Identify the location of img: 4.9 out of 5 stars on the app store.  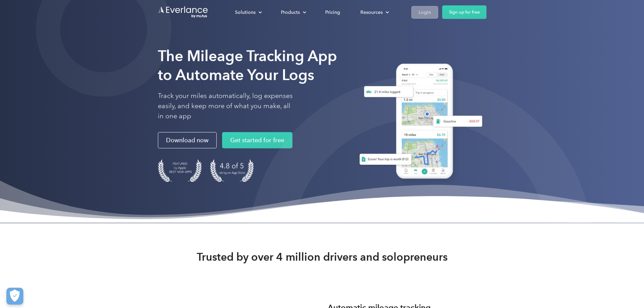
(231, 170).